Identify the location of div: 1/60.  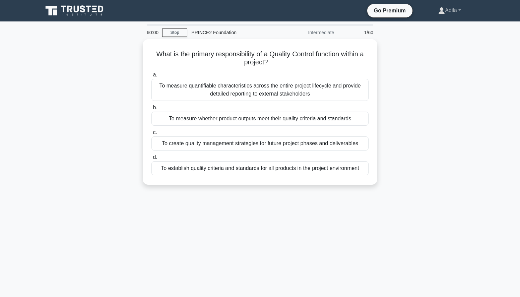
(357, 32).